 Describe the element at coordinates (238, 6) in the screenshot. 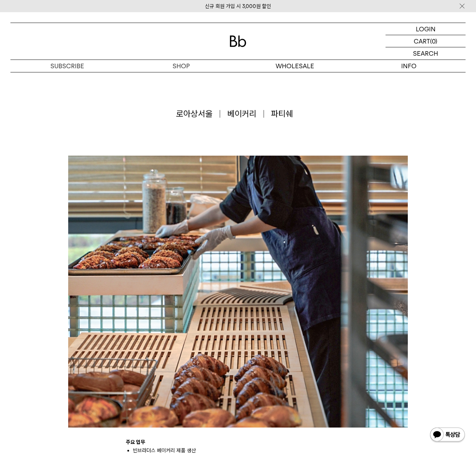

I see `a: 신규 회원 가입 시 3,000원 할인` at that location.